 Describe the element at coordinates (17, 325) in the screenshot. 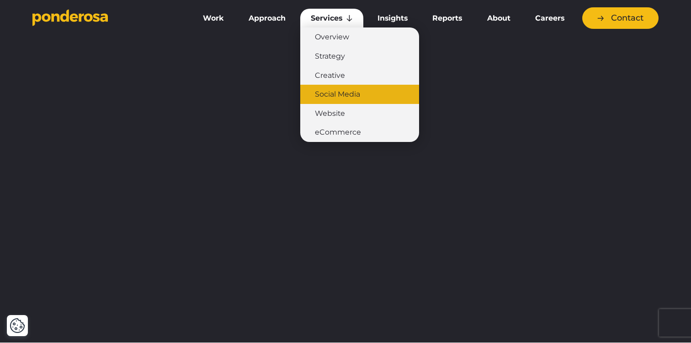

I see `img: Revisit consent button` at that location.